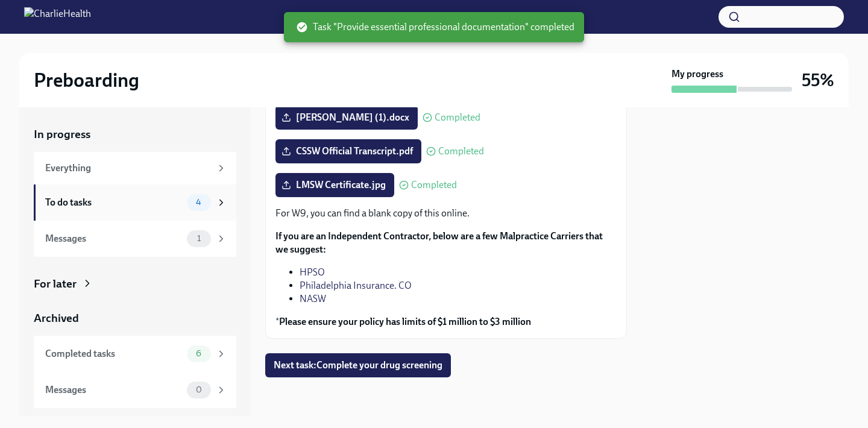 Image resolution: width=868 pixels, height=428 pixels. Describe the element at coordinates (135, 134) in the screenshot. I see `div: In progress` at that location.